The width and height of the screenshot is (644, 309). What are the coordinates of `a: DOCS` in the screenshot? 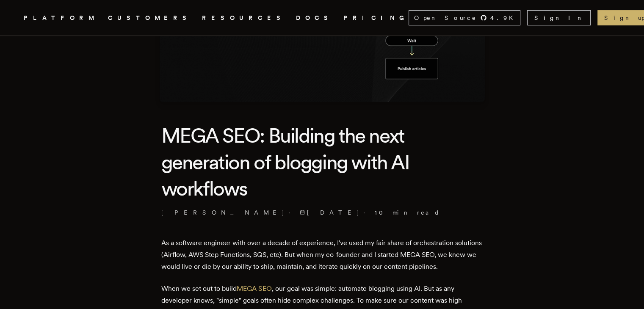 It's located at (315, 18).